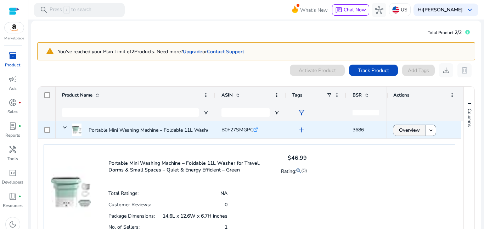 The height and width of the screenshot is (229, 484). I want to click on span: Overview, so click(409, 130).